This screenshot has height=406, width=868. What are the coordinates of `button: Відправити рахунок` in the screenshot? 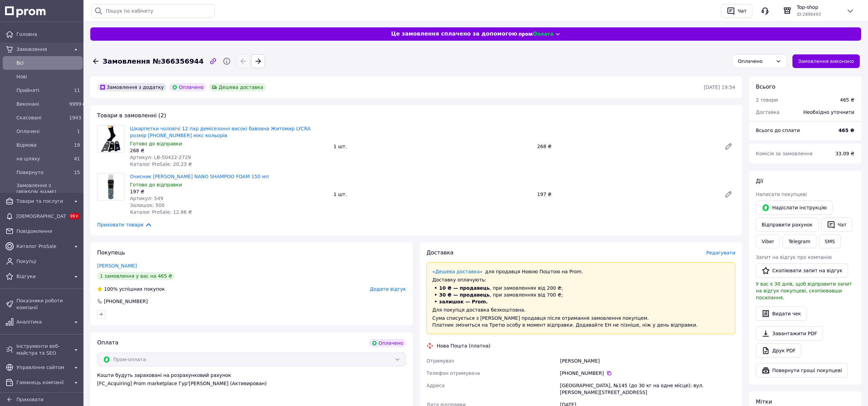 It's located at (787, 225).